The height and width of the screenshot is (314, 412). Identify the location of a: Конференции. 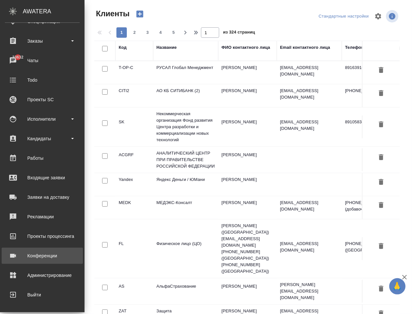
(42, 256).